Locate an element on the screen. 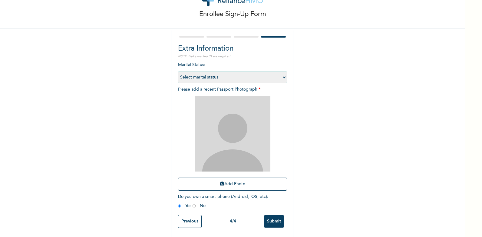 The width and height of the screenshot is (482, 237). span: Marital Status : is located at coordinates (232, 71).